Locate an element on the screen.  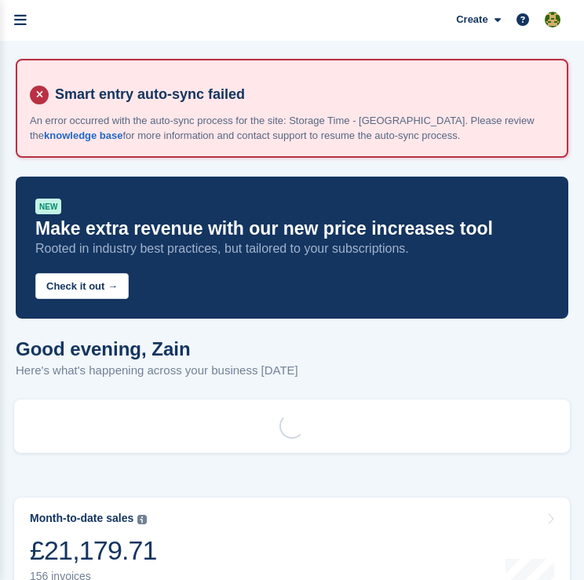
p: Make extra revenue with our new price increases tool is located at coordinates (264, 229).